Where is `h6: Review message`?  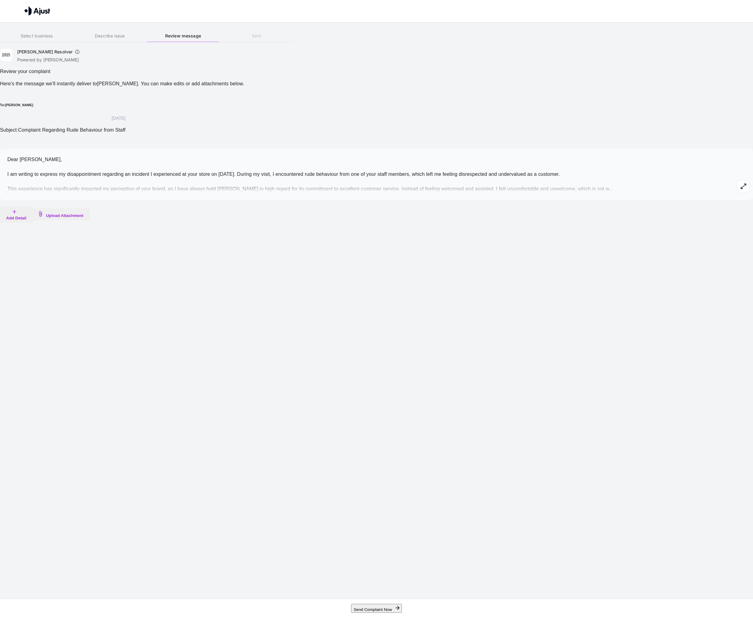 h6: Review message is located at coordinates (183, 36).